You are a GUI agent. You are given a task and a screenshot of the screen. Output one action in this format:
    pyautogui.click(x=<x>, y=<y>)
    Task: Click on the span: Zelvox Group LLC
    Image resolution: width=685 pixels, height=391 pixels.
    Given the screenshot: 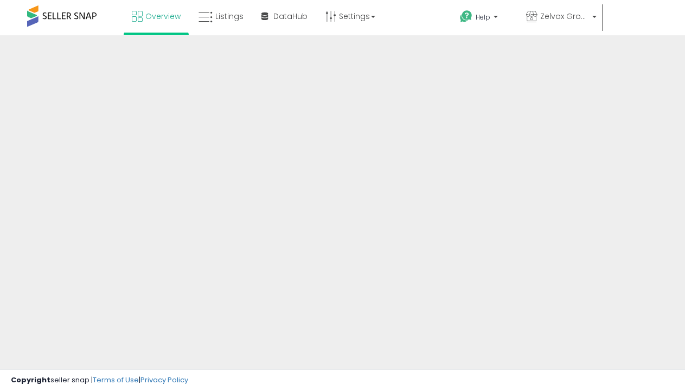 What is the action you would take?
    pyautogui.click(x=565, y=16)
    